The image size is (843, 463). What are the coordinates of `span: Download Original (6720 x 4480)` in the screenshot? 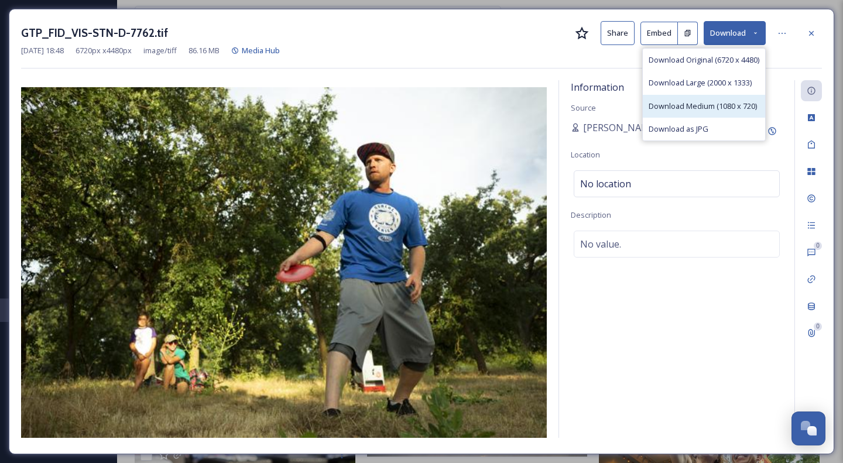 It's located at (703, 60).